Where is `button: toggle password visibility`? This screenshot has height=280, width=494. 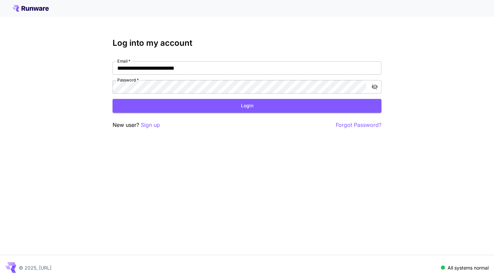 button: toggle password visibility is located at coordinates (375, 87).